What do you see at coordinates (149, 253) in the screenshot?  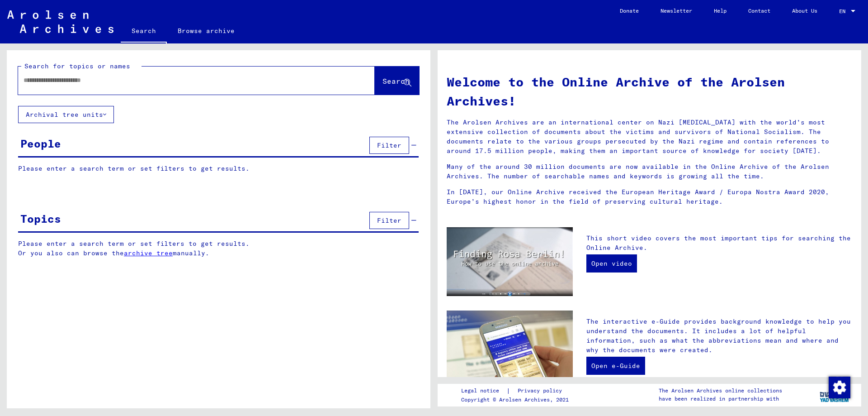 I see `a: archive tree` at bounding box center [149, 253].